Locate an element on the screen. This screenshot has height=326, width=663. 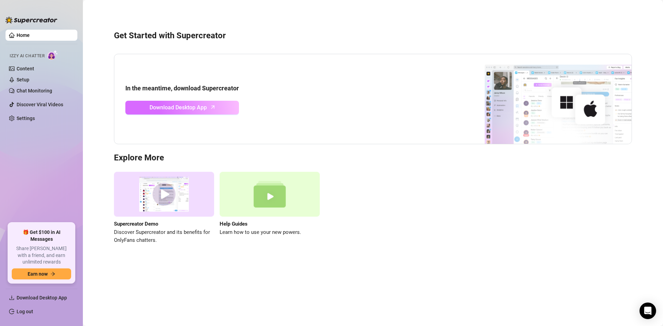
img: AI Chatter is located at coordinates (52, 55).